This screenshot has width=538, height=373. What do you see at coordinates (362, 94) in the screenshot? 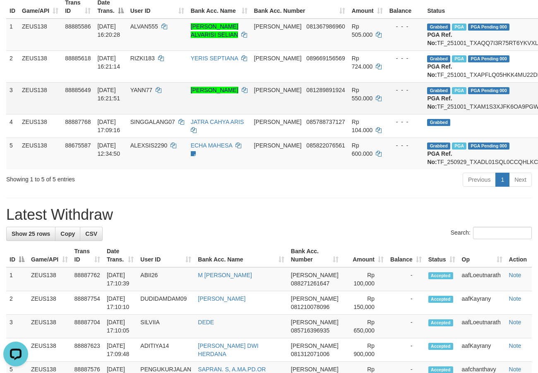
I see `span: Rp 550.000` at bounding box center [362, 94].